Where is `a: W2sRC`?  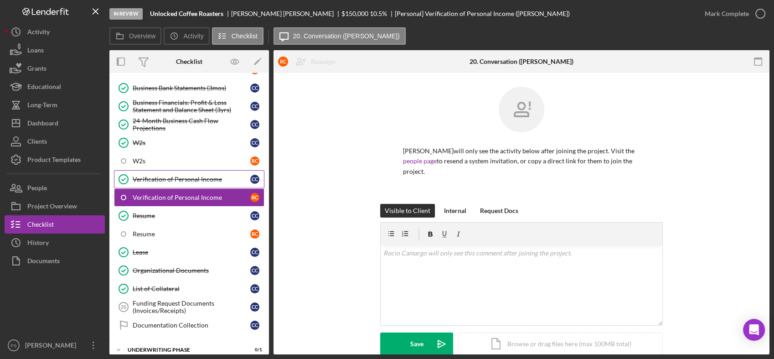 a: W2sRC is located at coordinates (189, 161).